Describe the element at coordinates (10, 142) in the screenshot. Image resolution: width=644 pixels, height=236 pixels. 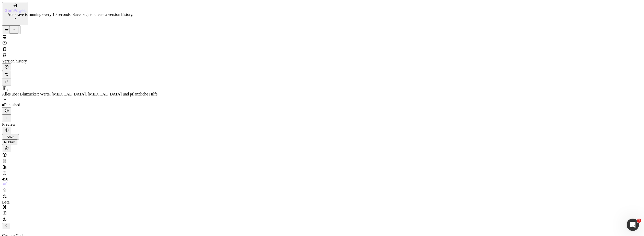
I see `div: Publish` at that location.